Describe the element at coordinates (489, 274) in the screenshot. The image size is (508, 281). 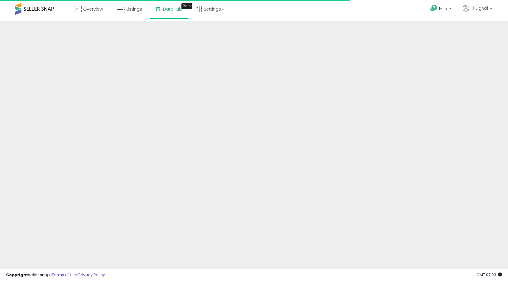
I see `span: 2025-09-9 07:03 GMT` at that location.